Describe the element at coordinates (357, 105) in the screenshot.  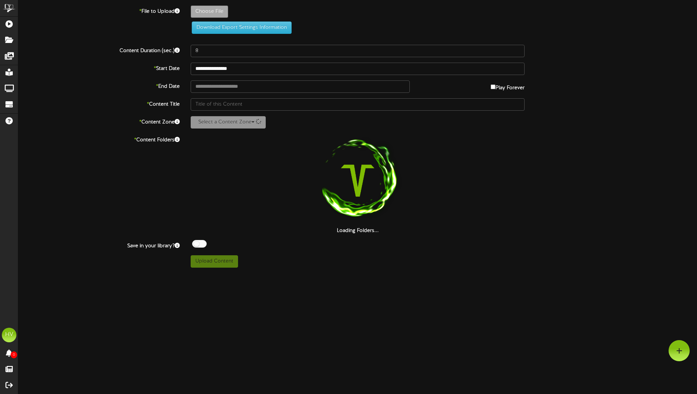
I see `input: Title of this Content` at that location.